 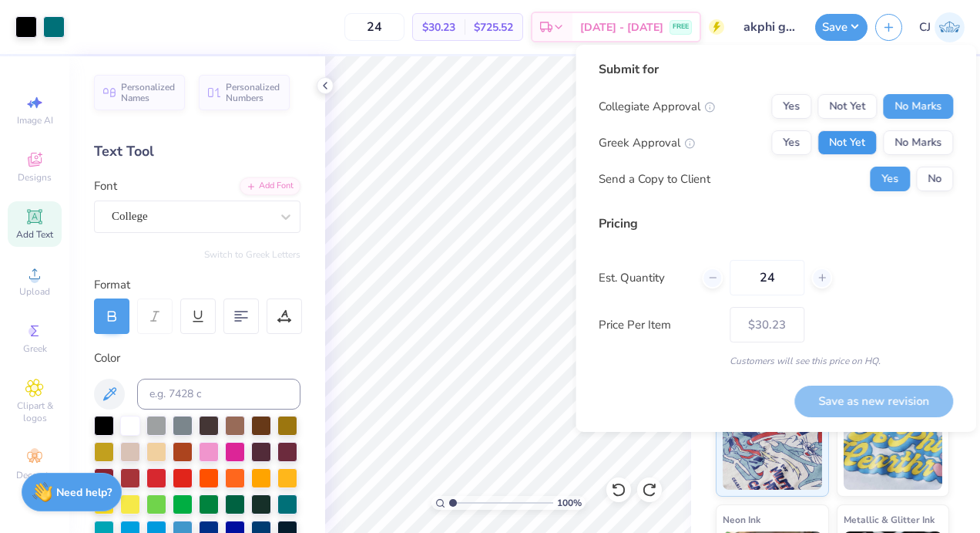 I want to click on button: Save, so click(x=842, y=27).